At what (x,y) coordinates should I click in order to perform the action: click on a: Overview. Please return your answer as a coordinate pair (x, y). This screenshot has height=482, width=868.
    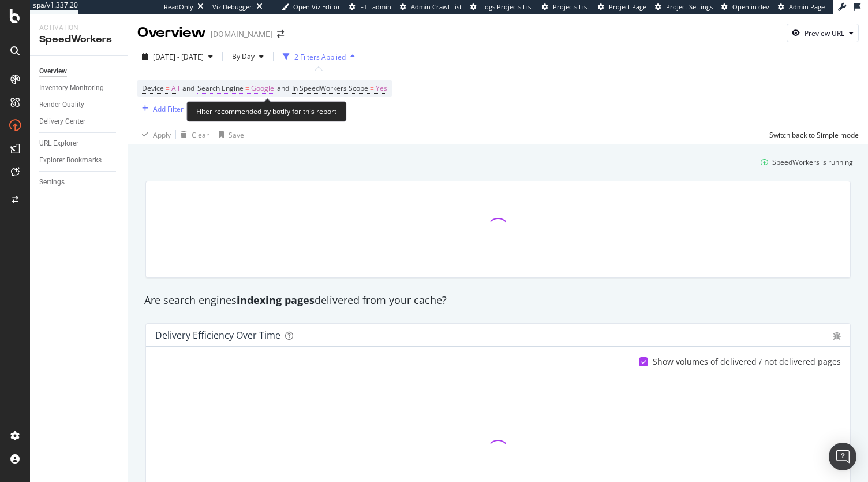
    Looking at the image, I should click on (79, 71).